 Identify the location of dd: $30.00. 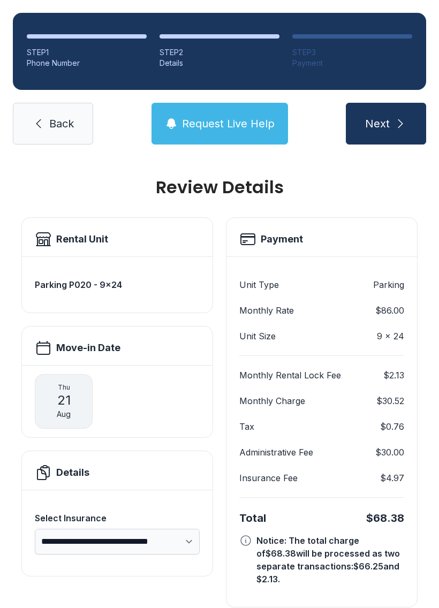
(390, 452).